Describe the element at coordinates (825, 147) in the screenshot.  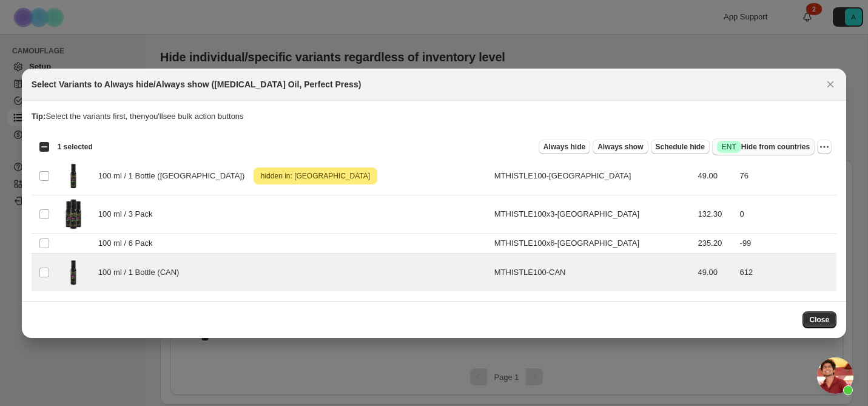
I see `button: More actions` at that location.